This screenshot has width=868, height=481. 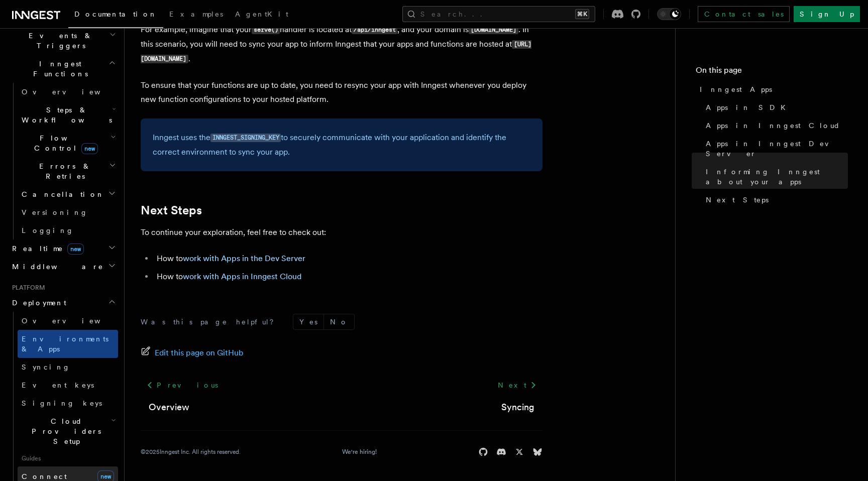 What do you see at coordinates (46, 367) in the screenshot?
I see `span: Syncing` at bounding box center [46, 367].